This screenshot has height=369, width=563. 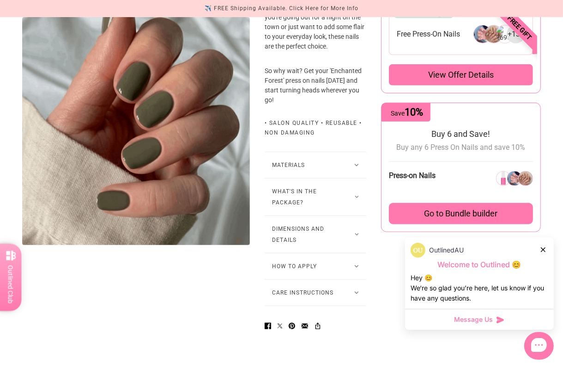 I want to click on p: Welcome to Outlined 😊, so click(x=480, y=264).